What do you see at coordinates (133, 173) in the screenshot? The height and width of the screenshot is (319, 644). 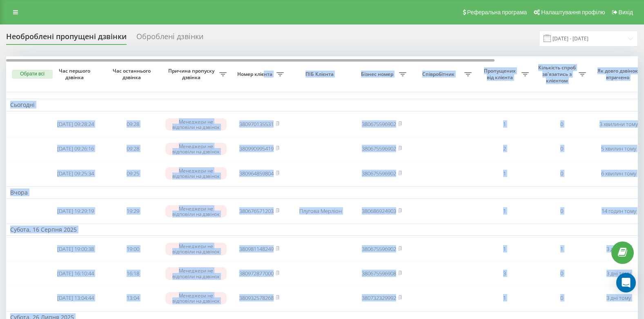 I see `td: 09:25` at bounding box center [133, 173].